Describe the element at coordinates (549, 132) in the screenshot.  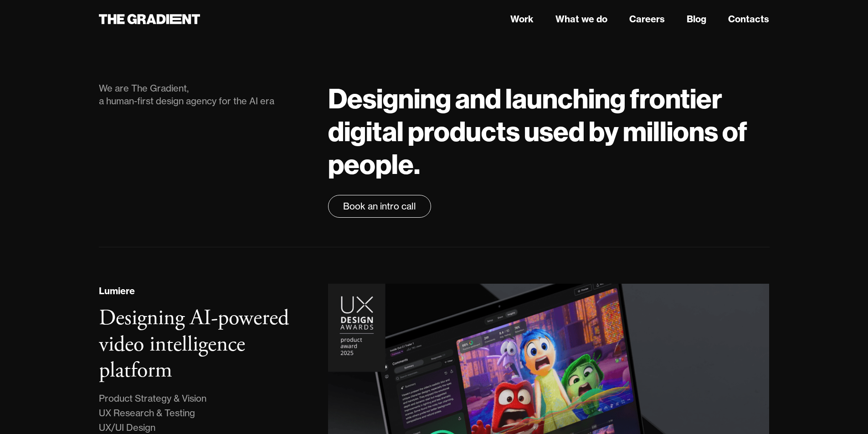
I see `h1: Designing and launching frontier digital products used by millions of people.` at that location.